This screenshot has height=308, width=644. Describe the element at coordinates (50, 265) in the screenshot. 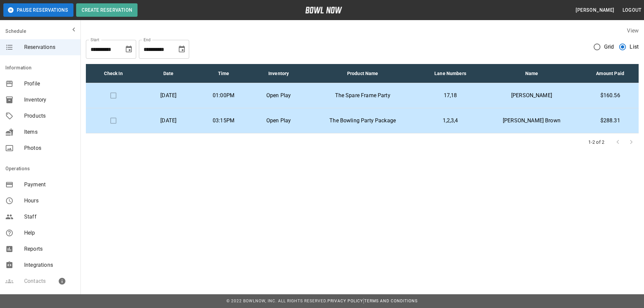

I see `span: Integrations` at that location.